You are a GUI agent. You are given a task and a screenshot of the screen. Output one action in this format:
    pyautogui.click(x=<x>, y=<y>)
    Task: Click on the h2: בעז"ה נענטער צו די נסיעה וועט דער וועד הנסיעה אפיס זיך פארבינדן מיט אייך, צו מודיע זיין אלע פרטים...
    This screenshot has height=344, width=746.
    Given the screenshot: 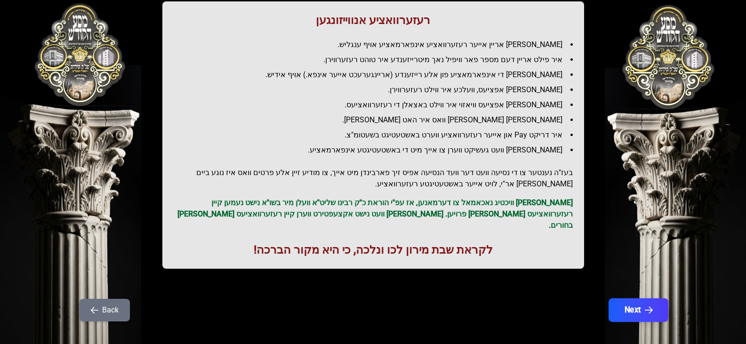 What is the action you would take?
    pyautogui.click(x=373, y=178)
    